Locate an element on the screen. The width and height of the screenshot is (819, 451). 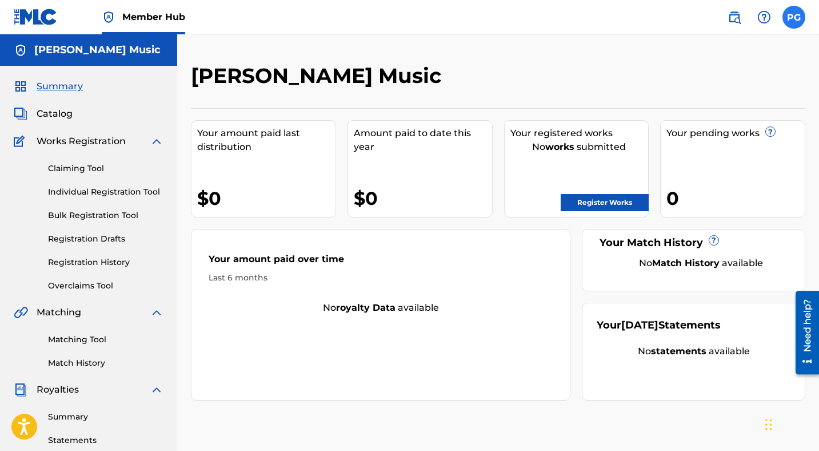
a: Register Works is located at coordinates (605, 202).